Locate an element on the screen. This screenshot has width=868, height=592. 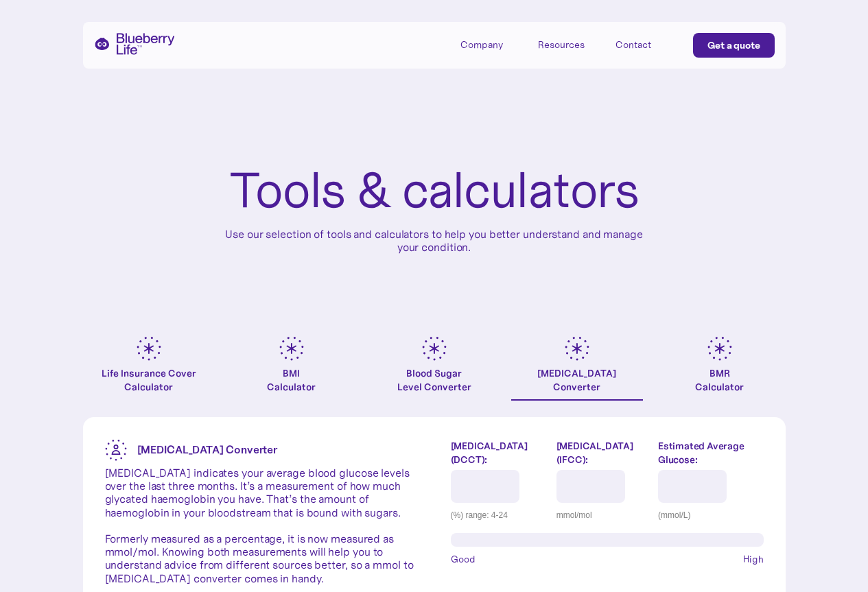
h1: Tools & calculators is located at coordinates (434, 191).